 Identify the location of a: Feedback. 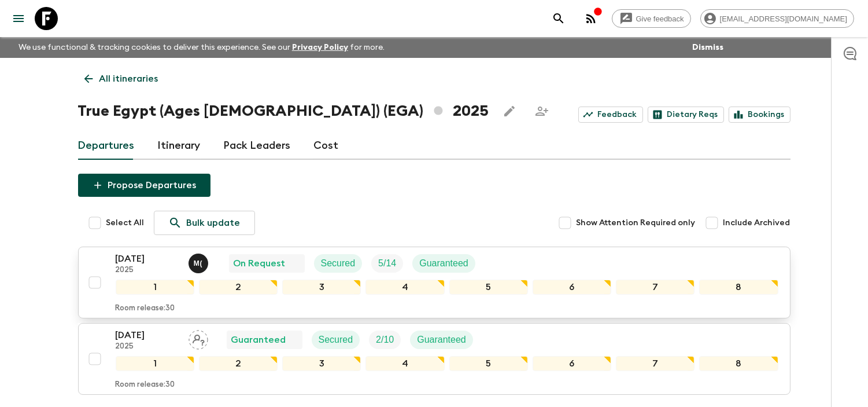
(611, 115).